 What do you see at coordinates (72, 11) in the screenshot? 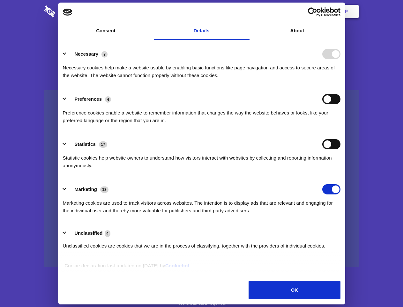
I see `img: logo-wordmark-white-trans-d4663122ce5f474addd5e946df7df03e33cb6a1c49d2221995e7729f52c070b2.svg` at bounding box center [72, 11].